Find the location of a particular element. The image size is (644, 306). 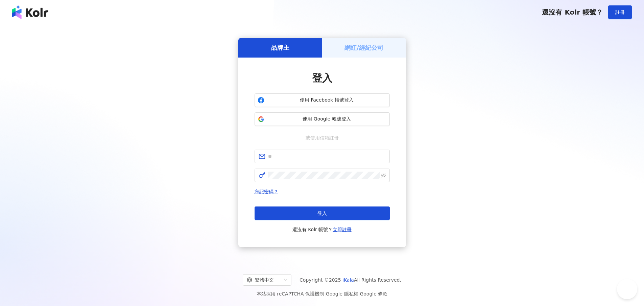

a: 立即註冊 is located at coordinates (342, 230).